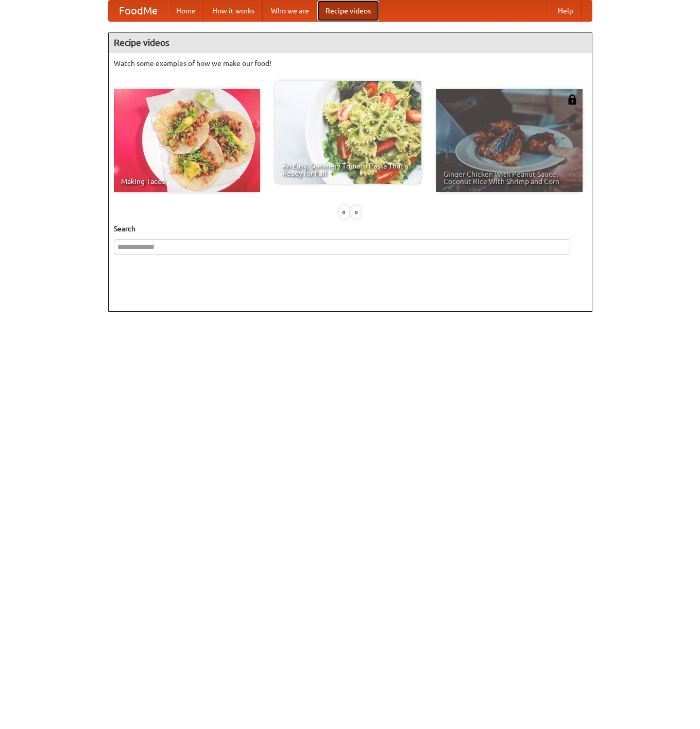 Image resolution: width=700 pixels, height=729 pixels. Describe the element at coordinates (572, 100) in the screenshot. I see `img: 483408.png` at that location.